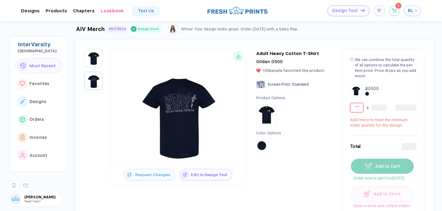  I want to click on span: 1, so click(398, 6).